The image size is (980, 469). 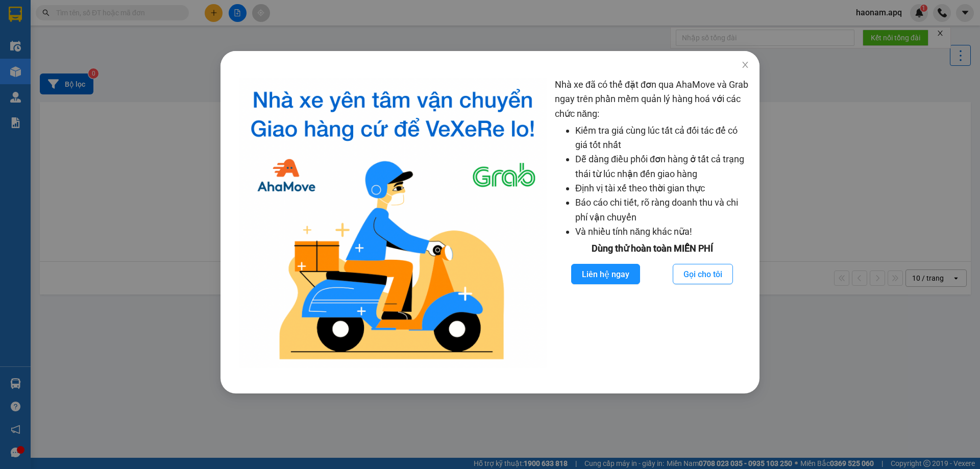 I want to click on span: Gọi cho tôi, so click(x=703, y=274).